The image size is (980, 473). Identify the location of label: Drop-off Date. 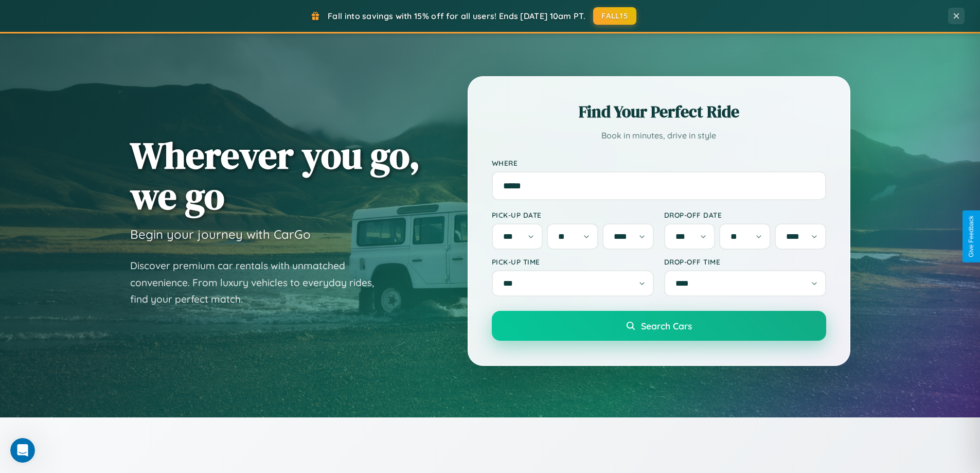
(745, 215).